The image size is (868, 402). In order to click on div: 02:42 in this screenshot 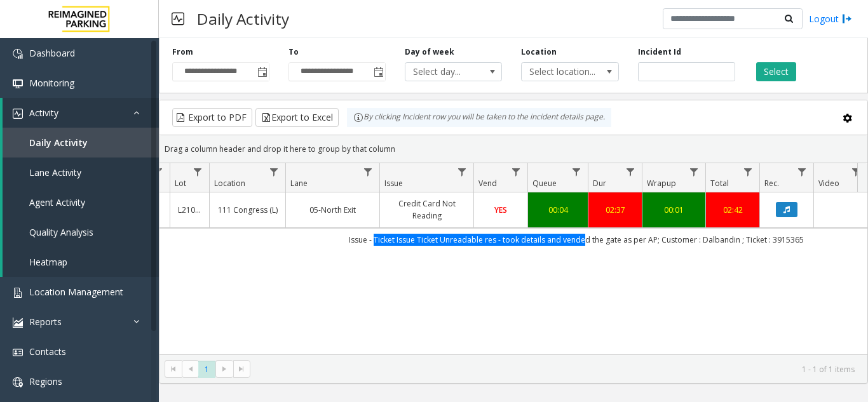, I will do `click(732, 210)`.